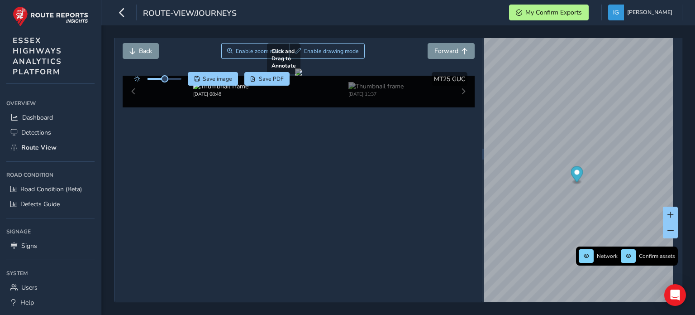 This screenshot has height=315, width=695. What do you see at coordinates (260, 51) in the screenshot?
I see `span: Enable zoom mode` at bounding box center [260, 51].